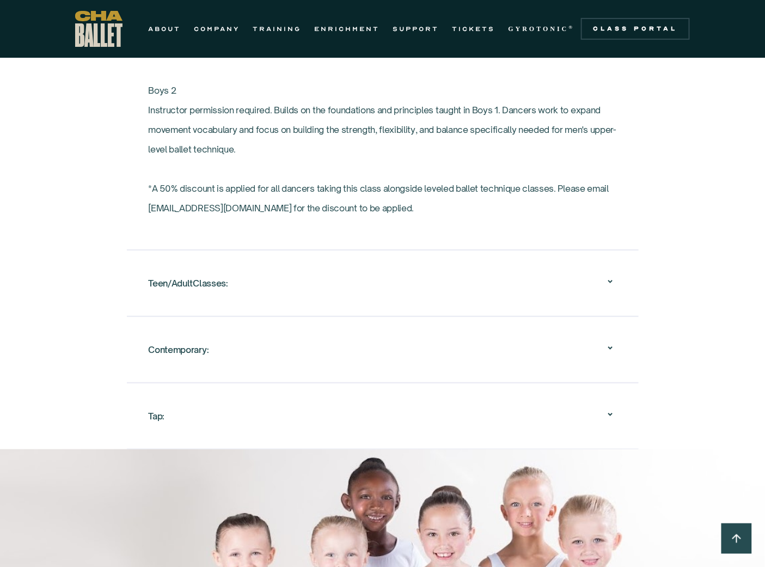 This screenshot has height=567, width=765. Describe the element at coordinates (347, 29) in the screenshot. I see `a: ENRICHMENT` at that location.